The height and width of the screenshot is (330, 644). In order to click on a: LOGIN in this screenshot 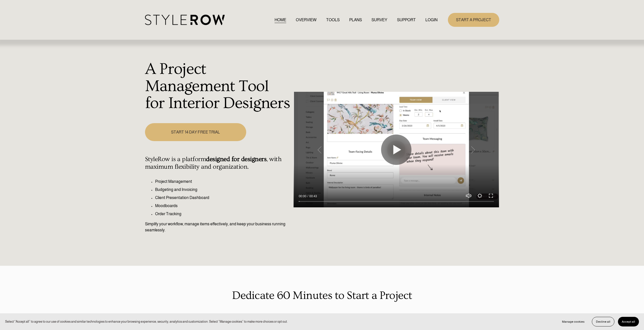, I will do `click(432, 20)`.